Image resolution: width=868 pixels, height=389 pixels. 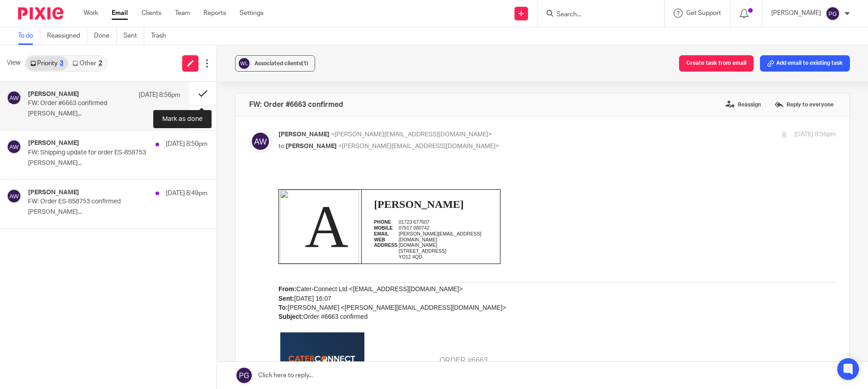 What do you see at coordinates (281, 63) in the screenshot?
I see `span: Associated clients` at bounding box center [281, 63].